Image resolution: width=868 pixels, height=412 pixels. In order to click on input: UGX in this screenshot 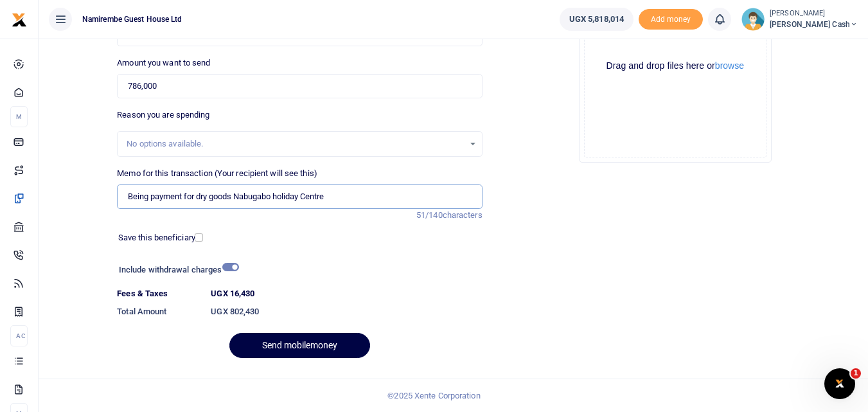, I will do `click(300, 86)`.